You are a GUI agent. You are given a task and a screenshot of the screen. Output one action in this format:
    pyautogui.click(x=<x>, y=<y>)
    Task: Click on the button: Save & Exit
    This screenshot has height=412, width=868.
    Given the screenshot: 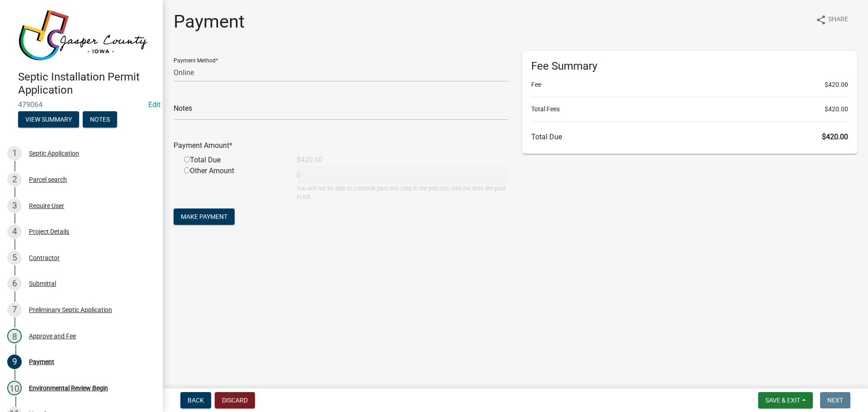 What is the action you would take?
    pyautogui.click(x=785, y=400)
    